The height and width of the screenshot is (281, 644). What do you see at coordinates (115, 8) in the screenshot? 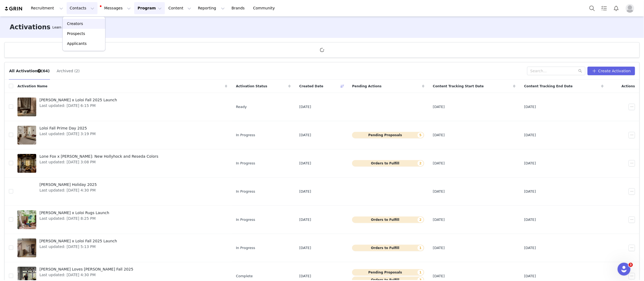
I see `button: Messages` at bounding box center [115, 8].